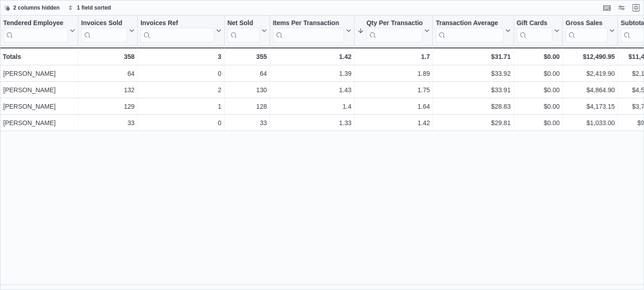 The height and width of the screenshot is (290, 644). Describe the element at coordinates (94, 8) in the screenshot. I see `span: 1 field sorted` at that location.